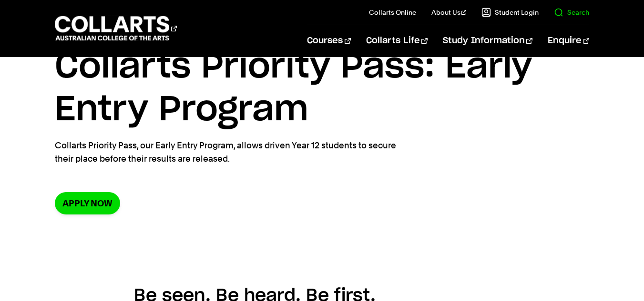 Image resolution: width=644 pixels, height=301 pixels. I want to click on a: Collarts Life, so click(397, 41).